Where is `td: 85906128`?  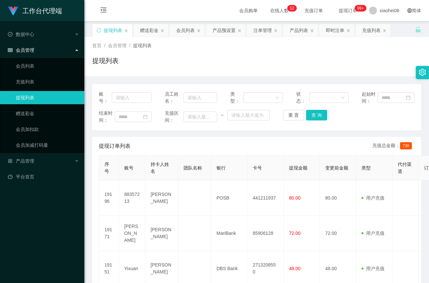 td: 85906128 is located at coordinates (265, 233).